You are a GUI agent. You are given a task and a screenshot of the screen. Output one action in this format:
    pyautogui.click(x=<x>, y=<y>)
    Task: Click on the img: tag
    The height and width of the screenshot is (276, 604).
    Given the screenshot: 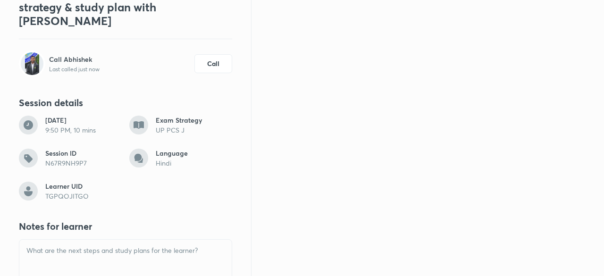 What is the action you would take?
    pyautogui.click(x=28, y=158)
    